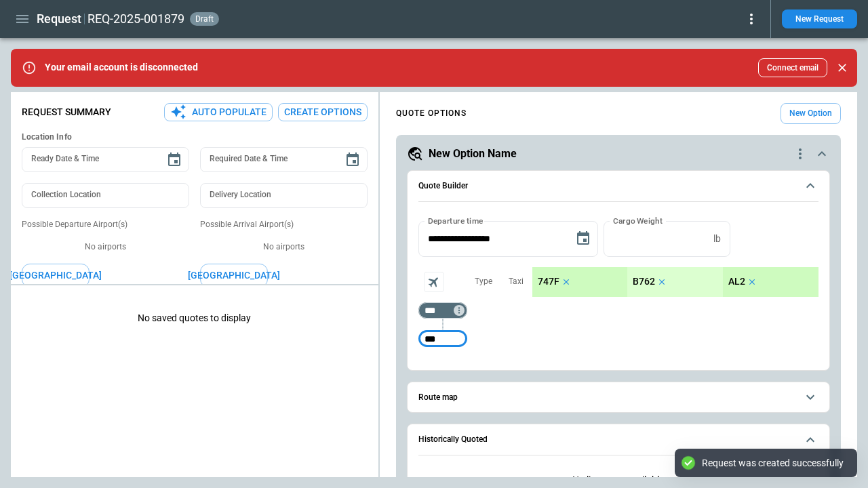 This screenshot has width=868, height=488. I want to click on p: Request Summary, so click(67, 112).